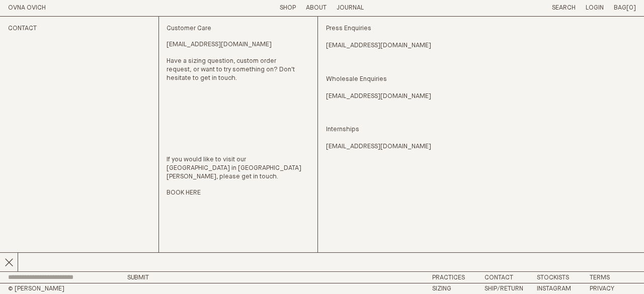  Describe the element at coordinates (316, 8) in the screenshot. I see `summary: About` at that location.